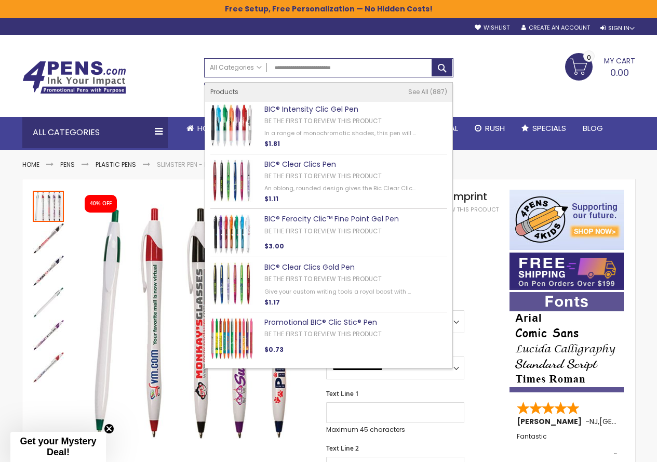  What do you see at coordinates (567, 443) in the screenshot?
I see `div: Fantastic` at bounding box center [567, 443].